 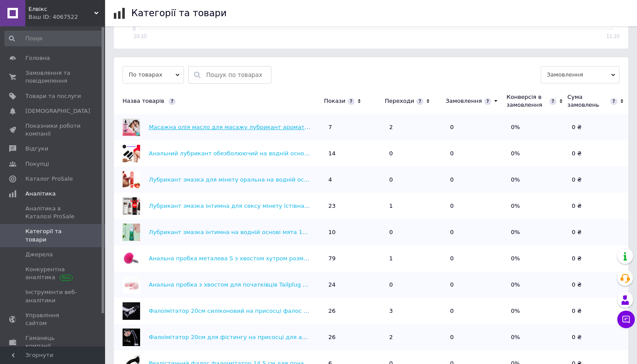 I want to click on td: 23, so click(x=354, y=206).